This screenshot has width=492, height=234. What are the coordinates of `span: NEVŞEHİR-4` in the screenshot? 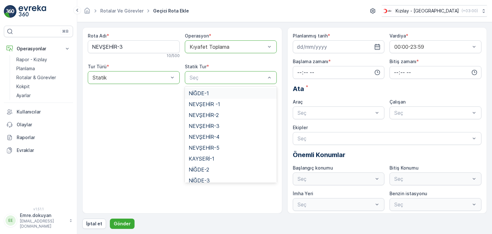 It's located at (204, 137).